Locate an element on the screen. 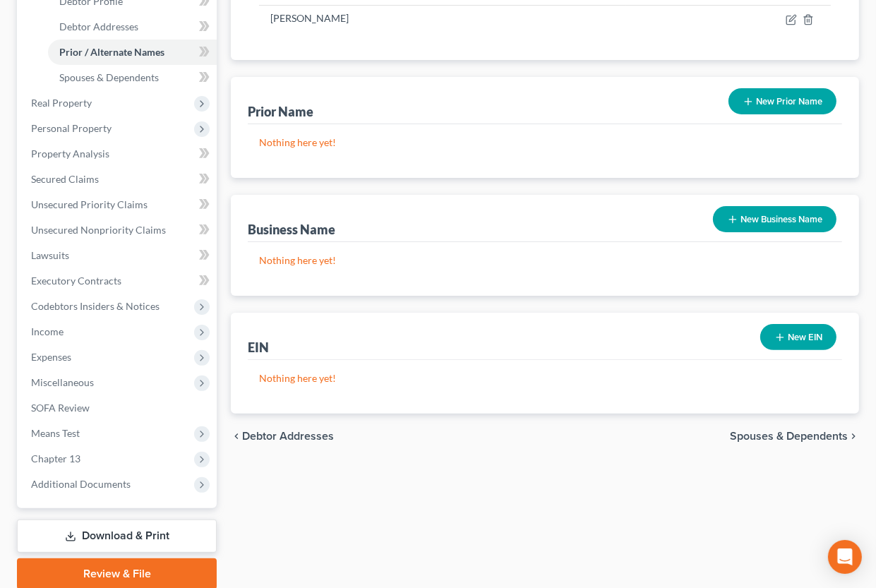 The width and height of the screenshot is (876, 588). span: Personal Property is located at coordinates (72, 128).